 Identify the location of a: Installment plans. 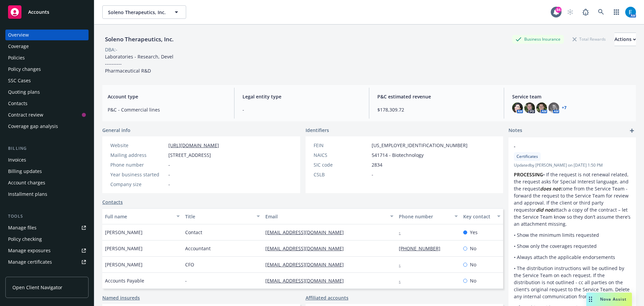
(47, 194).